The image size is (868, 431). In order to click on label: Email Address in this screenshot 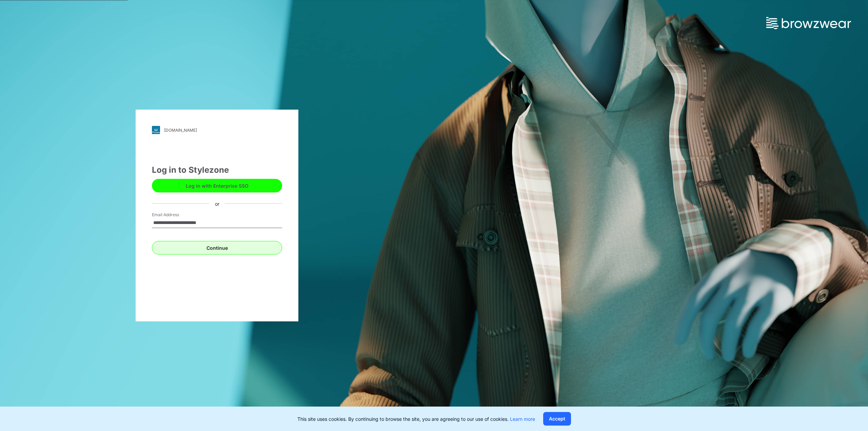, I will do `click(176, 215)`.